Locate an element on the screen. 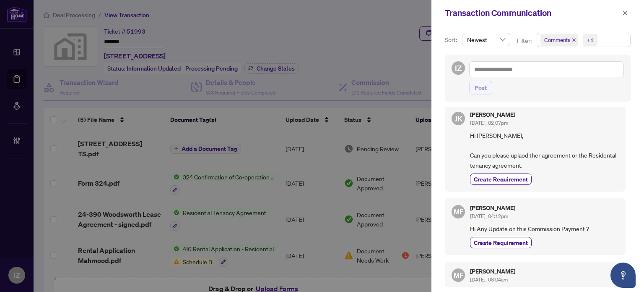 The image size is (644, 292). div: Transaction Communication is located at coordinates (532, 13).